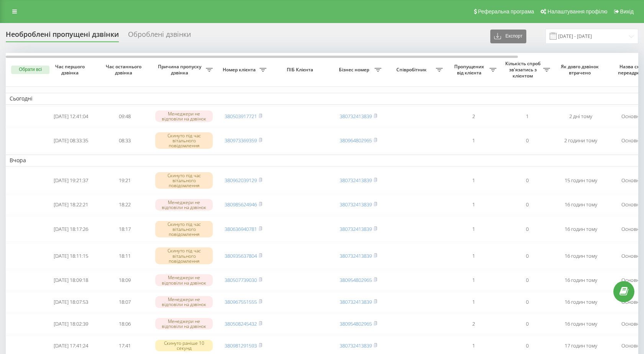 The width and height of the screenshot is (644, 354). I want to click on td: 19:21, so click(125, 180).